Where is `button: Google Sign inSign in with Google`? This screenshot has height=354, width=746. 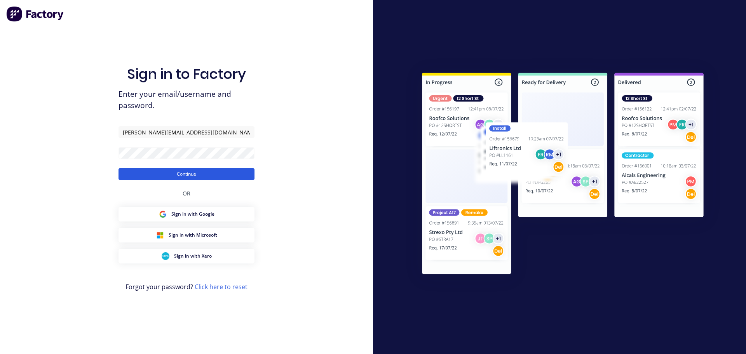
button: Google Sign inSign in with Google is located at coordinates (186, 214).